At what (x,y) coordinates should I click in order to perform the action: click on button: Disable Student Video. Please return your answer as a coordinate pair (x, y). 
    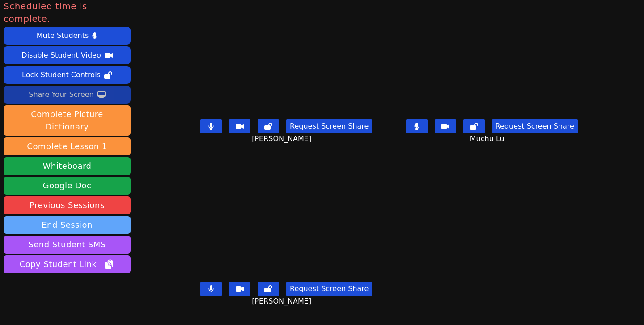
    Looking at the image, I should click on (67, 55).